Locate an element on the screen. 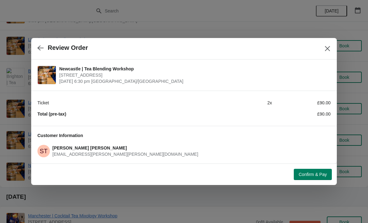  span: Stephen is located at coordinates (44, 151).